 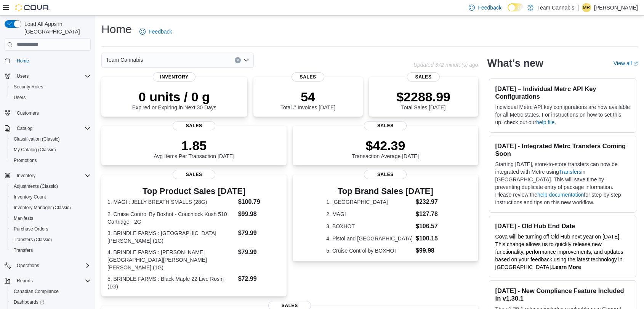 What do you see at coordinates (385, 145) in the screenshot?
I see `p: $42.39` at bounding box center [385, 145].